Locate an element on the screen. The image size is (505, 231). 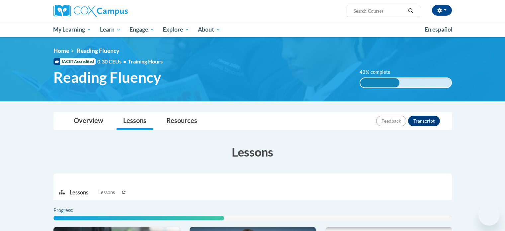
button: Transcript is located at coordinates (424, 121).